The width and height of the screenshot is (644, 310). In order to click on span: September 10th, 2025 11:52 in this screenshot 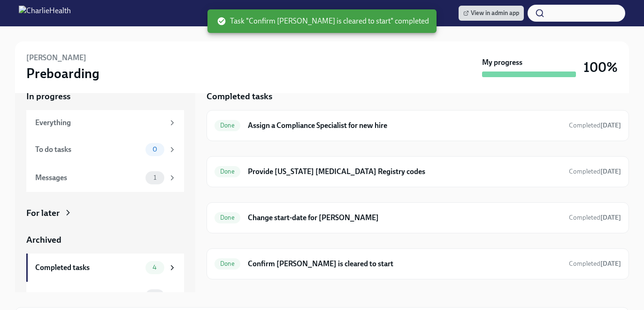, I will do `click(595, 217)`.